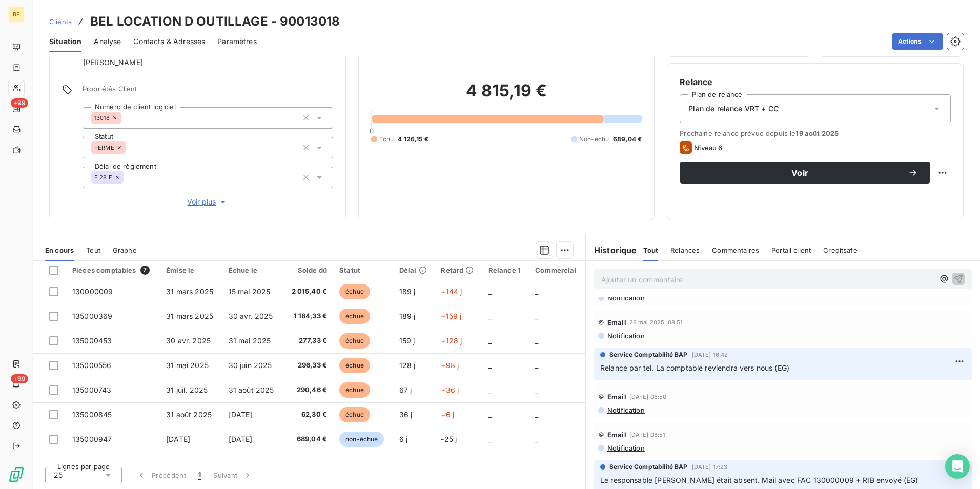  Describe the element at coordinates (91, 414) in the screenshot. I see `span: 135000845` at that location.